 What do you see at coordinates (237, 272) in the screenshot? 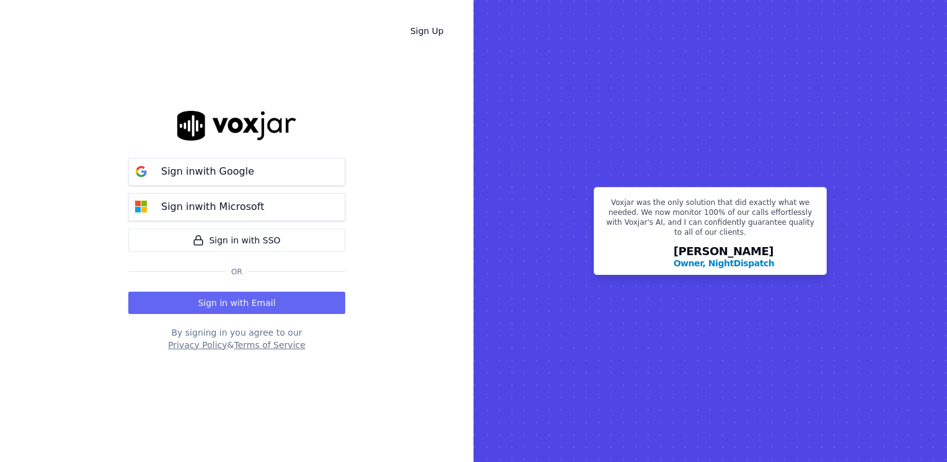
I see `span: Or` at bounding box center [237, 272].